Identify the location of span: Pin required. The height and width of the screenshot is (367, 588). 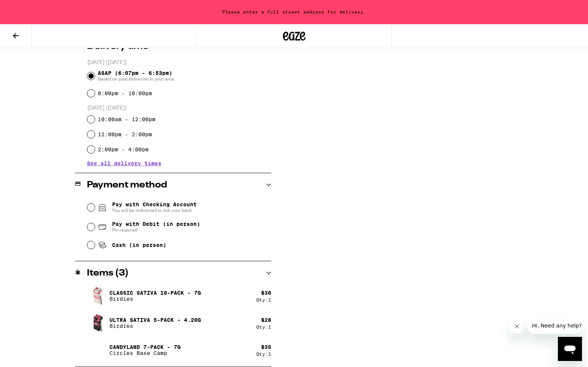
(156, 230).